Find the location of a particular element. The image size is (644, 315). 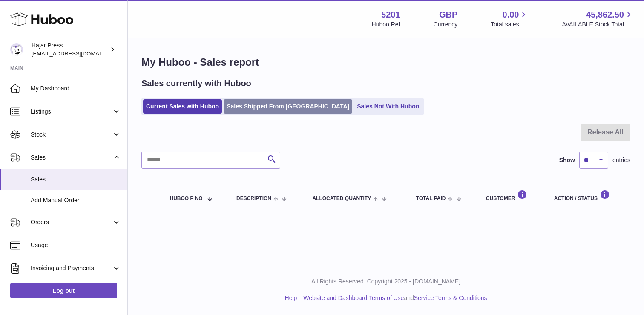

label: Show is located at coordinates (567, 160).